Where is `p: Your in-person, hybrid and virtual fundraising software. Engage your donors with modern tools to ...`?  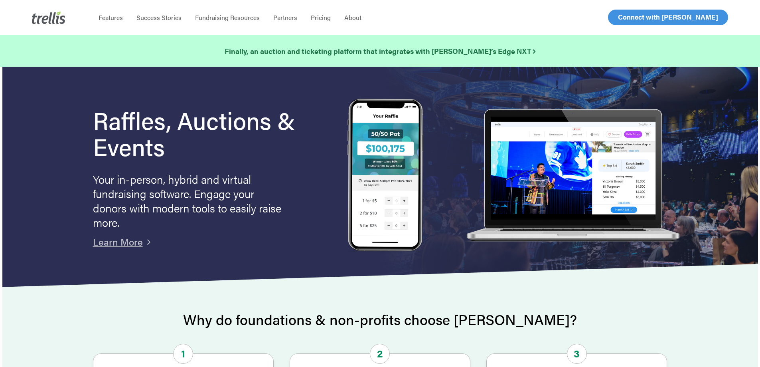 p: Your in-person, hybrid and virtual fundraising software. Engage your donors with modern tools to ... is located at coordinates (189, 200).